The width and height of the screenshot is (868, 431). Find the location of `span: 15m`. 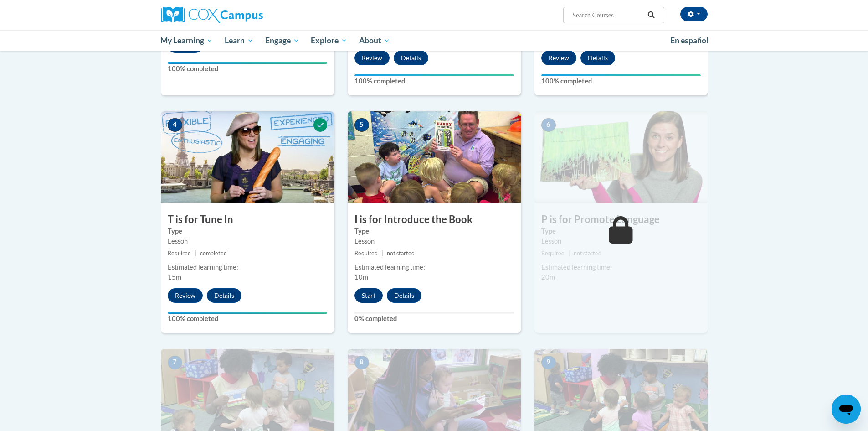

span: 15m is located at coordinates (174, 277).